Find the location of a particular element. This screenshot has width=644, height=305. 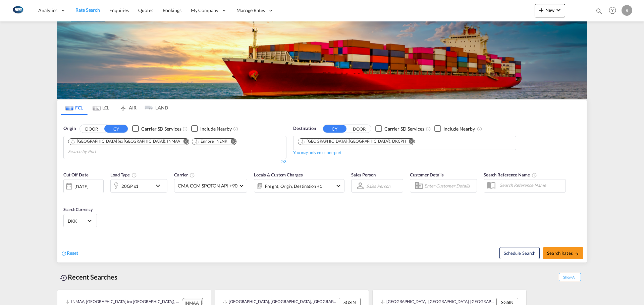

md-icon: Your search will be saved by the below given name is located at coordinates (534, 175).